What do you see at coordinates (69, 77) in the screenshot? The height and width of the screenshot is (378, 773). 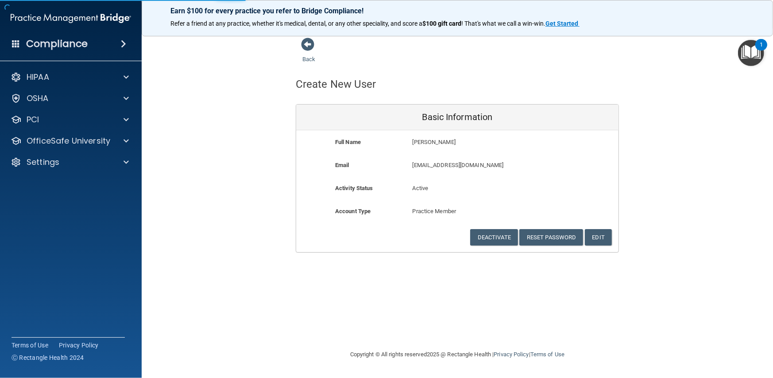 I see `a: HIPAA` at bounding box center [69, 77].